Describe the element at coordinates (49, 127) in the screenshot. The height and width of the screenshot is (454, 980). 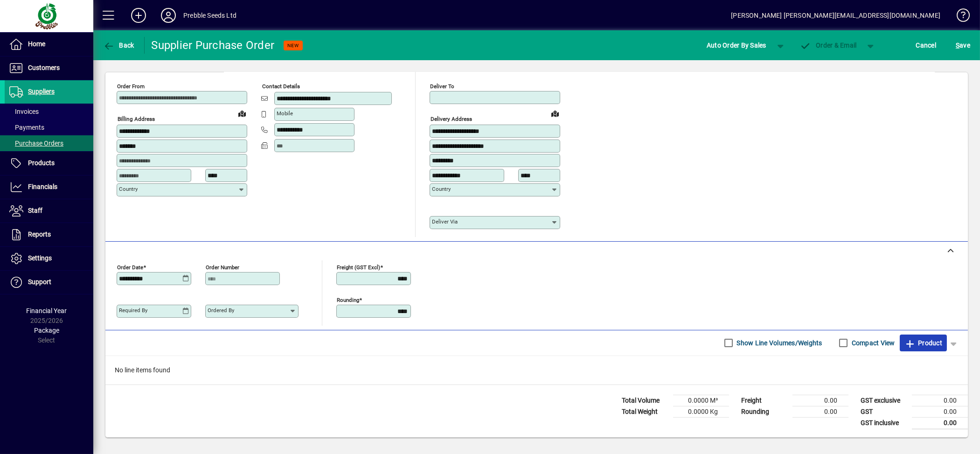
I see `a: Payments` at that location.